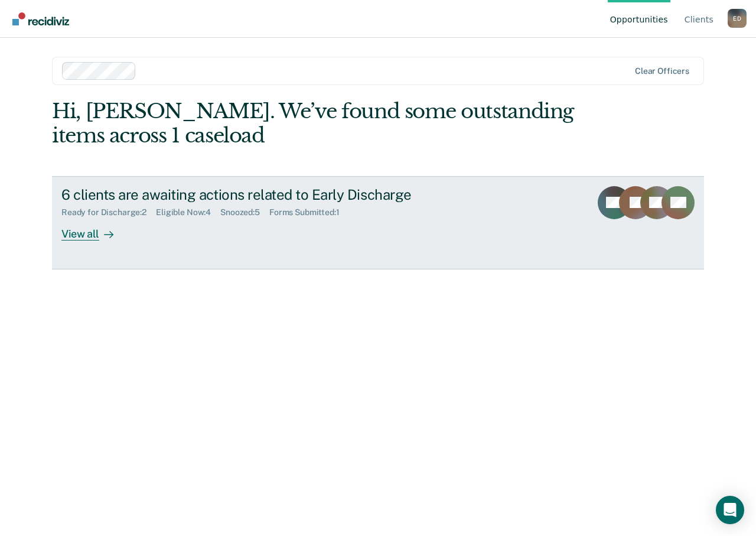 This screenshot has height=536, width=756. I want to click on div: Snoozed : 5, so click(245, 212).